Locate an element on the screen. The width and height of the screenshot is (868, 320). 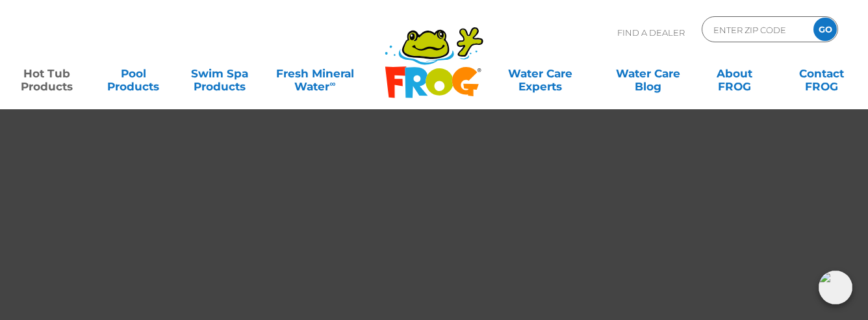
a: AboutFROG is located at coordinates (735, 73).